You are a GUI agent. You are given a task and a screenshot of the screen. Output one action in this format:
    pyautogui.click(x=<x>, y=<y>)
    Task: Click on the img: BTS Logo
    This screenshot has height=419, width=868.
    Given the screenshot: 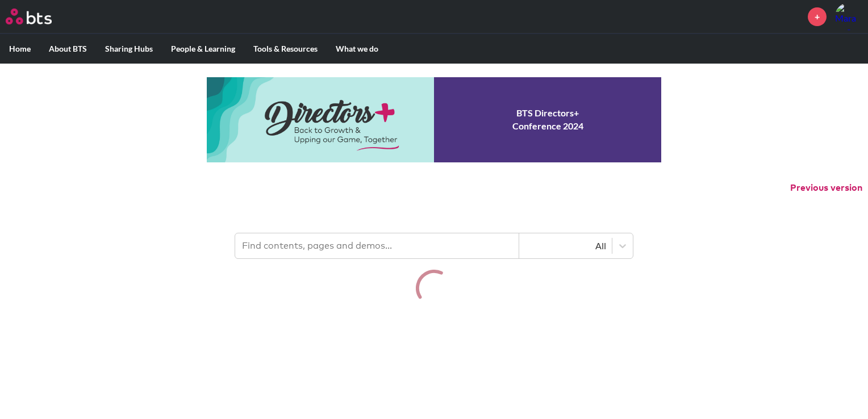 What is the action you would take?
    pyautogui.click(x=28, y=17)
    